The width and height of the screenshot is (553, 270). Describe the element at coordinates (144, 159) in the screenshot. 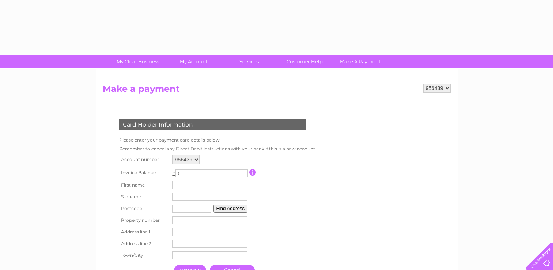

I see `th: Account number` at that location.